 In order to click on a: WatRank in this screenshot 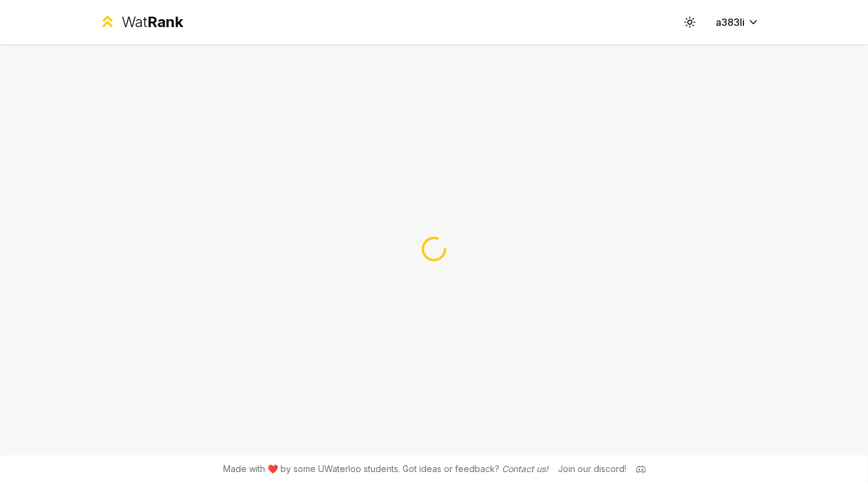, I will do `click(140, 23)`.